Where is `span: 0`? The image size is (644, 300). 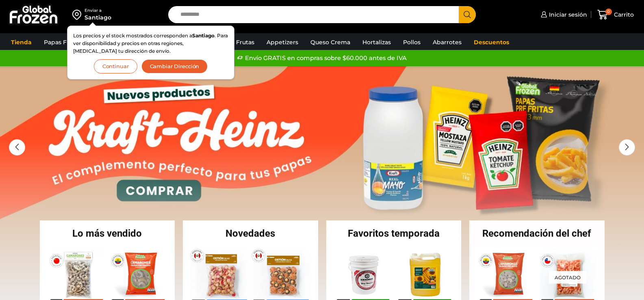
span: 0 is located at coordinates (609, 12).